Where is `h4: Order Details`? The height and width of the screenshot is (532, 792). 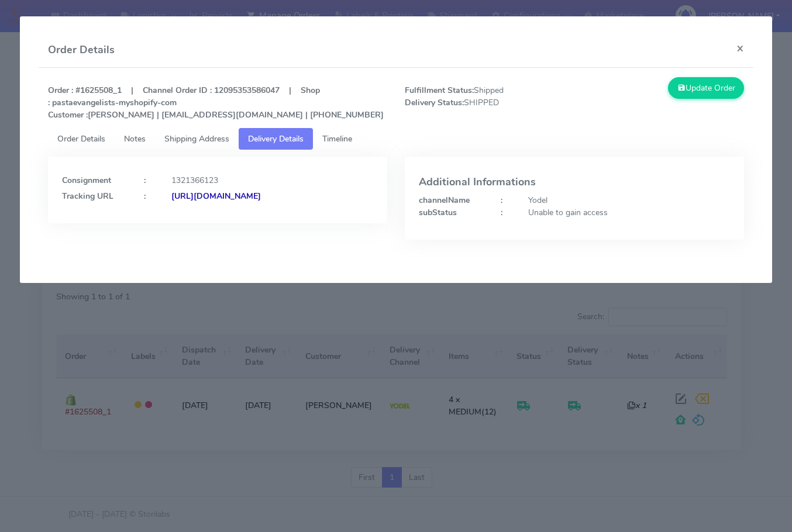 h4: Order Details is located at coordinates (82, 49).